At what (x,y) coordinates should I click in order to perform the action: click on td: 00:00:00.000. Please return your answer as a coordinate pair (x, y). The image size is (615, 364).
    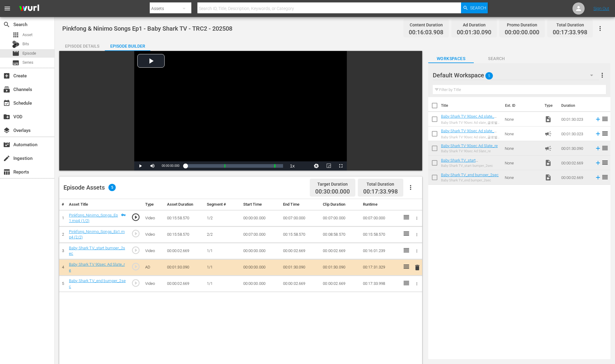
    Looking at the image, I should click on (260, 250).